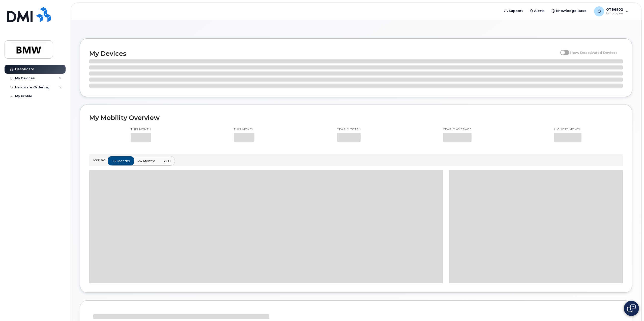 Image resolution: width=644 pixels, height=321 pixels. I want to click on p: Highest month, so click(568, 130).